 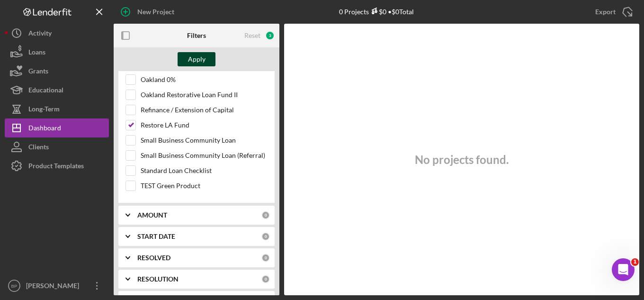 What do you see at coordinates (40, 35) in the screenshot?
I see `div: Activity` at bounding box center [40, 35].